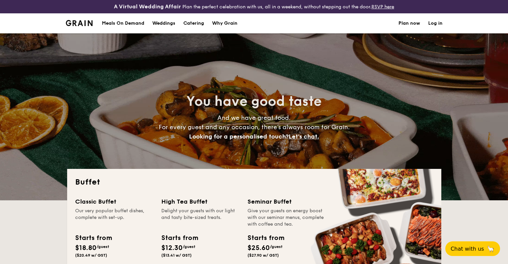  I want to click on a: Log in, so click(436, 23).